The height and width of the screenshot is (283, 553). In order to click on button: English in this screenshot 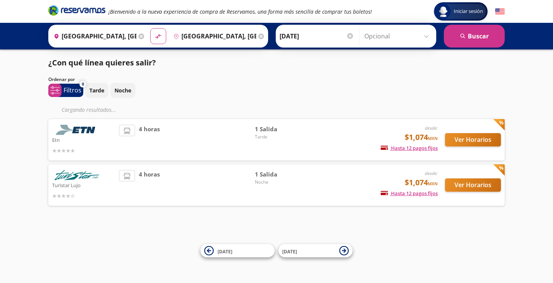, I will do `click(499, 11)`.